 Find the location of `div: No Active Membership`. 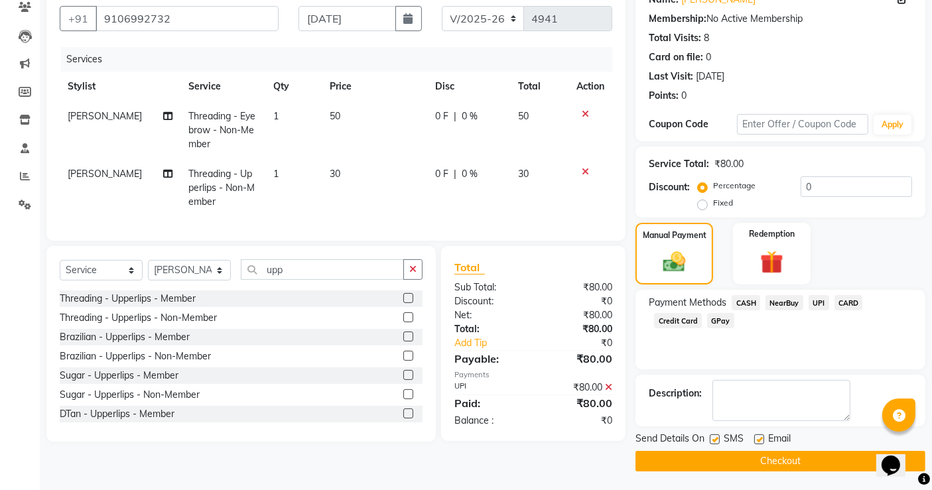

div: No Active Membership is located at coordinates (780, 19).